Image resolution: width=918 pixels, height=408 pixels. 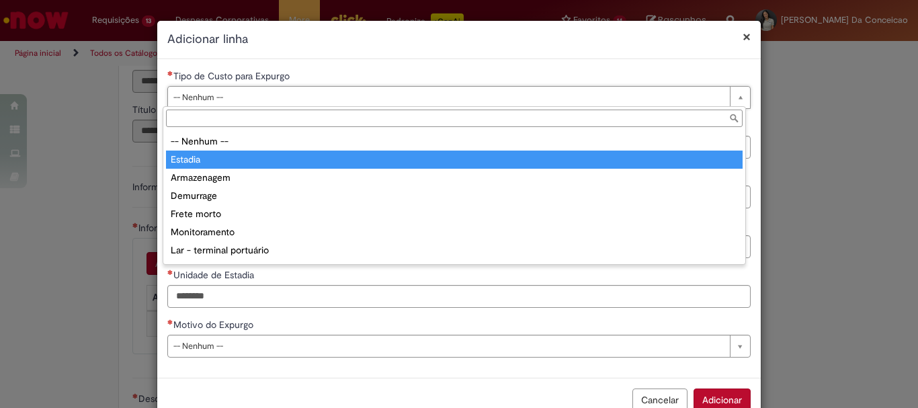 What do you see at coordinates (454, 159) in the screenshot?
I see `div: Estadia` at bounding box center [454, 159].